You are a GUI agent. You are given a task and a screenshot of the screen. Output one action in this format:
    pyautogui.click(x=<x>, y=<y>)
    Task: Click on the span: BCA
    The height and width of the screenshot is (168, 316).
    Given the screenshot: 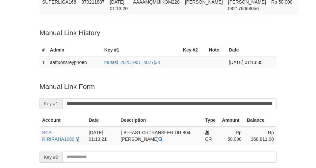 What is the action you would take?
    pyautogui.click(x=47, y=133)
    